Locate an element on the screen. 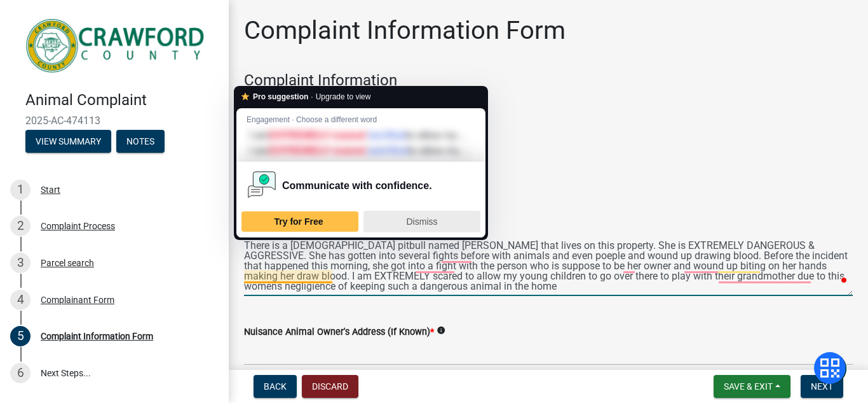 The height and width of the screenshot is (403, 868). wm-modal-confirm: Notes is located at coordinates (141, 142).